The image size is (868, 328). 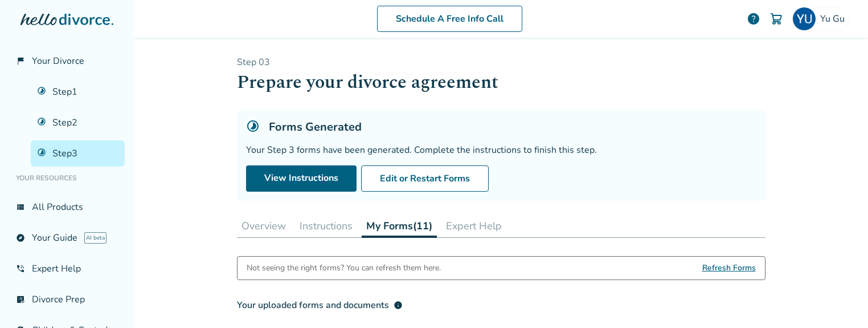 What do you see at coordinates (501, 150) in the screenshot?
I see `div: Your Step 3 forms have been generated. Complete the instructions to finish this step.` at bounding box center [501, 150].